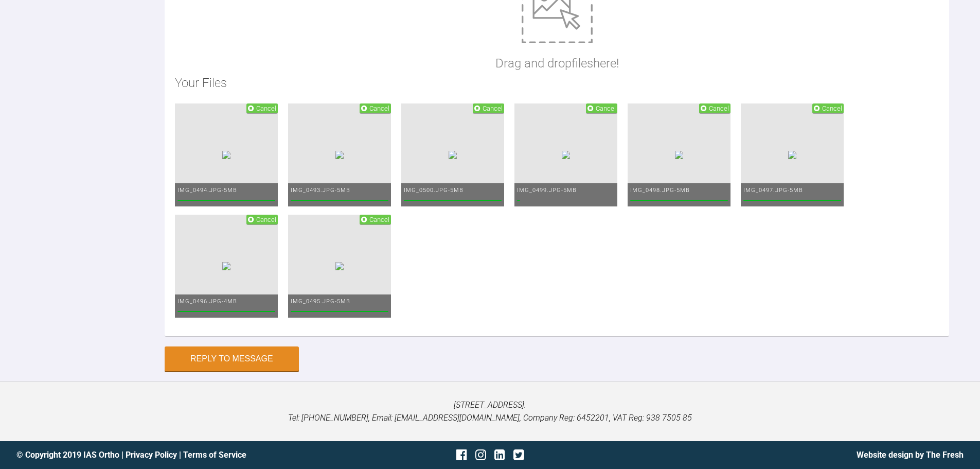  I want to click on span: IMG_0498.JPG - 5MB, so click(660, 190).